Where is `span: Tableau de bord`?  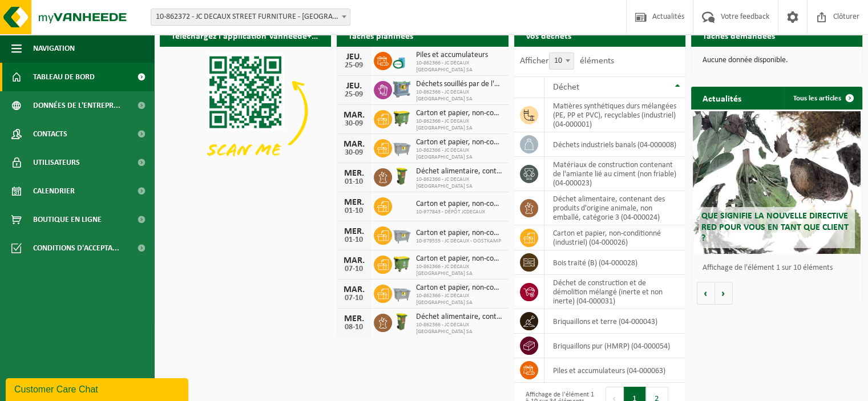 span: Tableau de bord is located at coordinates (64, 77).